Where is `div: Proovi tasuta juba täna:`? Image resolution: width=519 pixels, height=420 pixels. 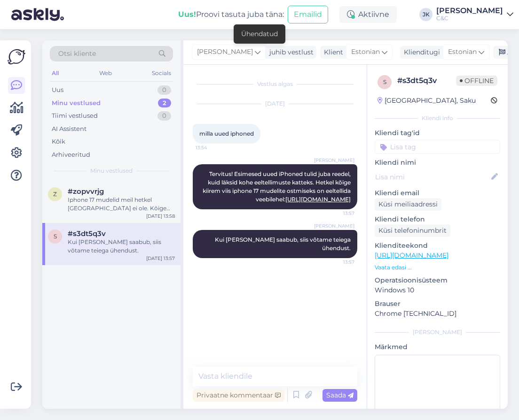
div: Proovi tasuta juba täna: is located at coordinates (231, 14).